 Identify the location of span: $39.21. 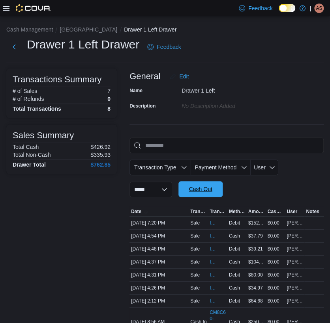
(255, 249).